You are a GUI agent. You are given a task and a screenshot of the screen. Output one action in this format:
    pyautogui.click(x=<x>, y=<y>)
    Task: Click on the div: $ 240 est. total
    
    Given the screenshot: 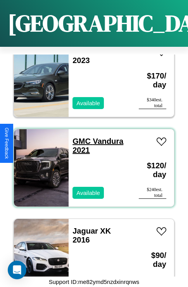 What is the action you would take?
    pyautogui.click(x=152, y=193)
    